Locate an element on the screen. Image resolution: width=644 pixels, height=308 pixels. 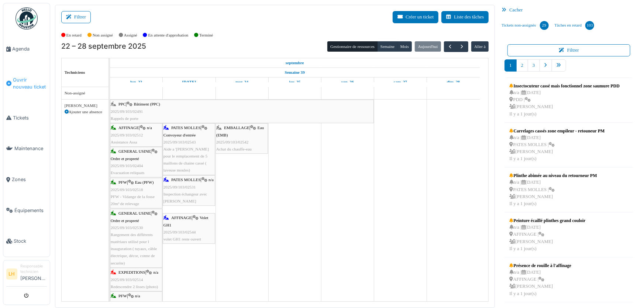
span: Stock is located at coordinates (30, 240).